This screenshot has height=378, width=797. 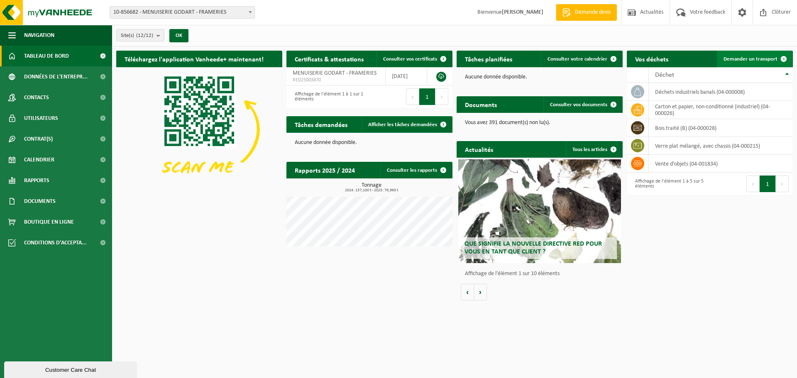 I want to click on td: déchets industriels banals (04-000008), so click(x=720, y=92).